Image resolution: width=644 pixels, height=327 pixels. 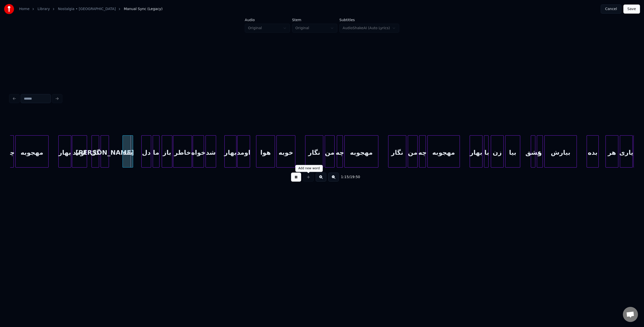 I want to click on label: Audio, so click(x=267, y=20).